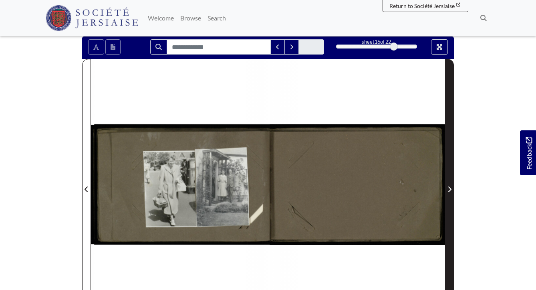 This screenshot has height=290, width=536. I want to click on input: Search for, so click(219, 47).